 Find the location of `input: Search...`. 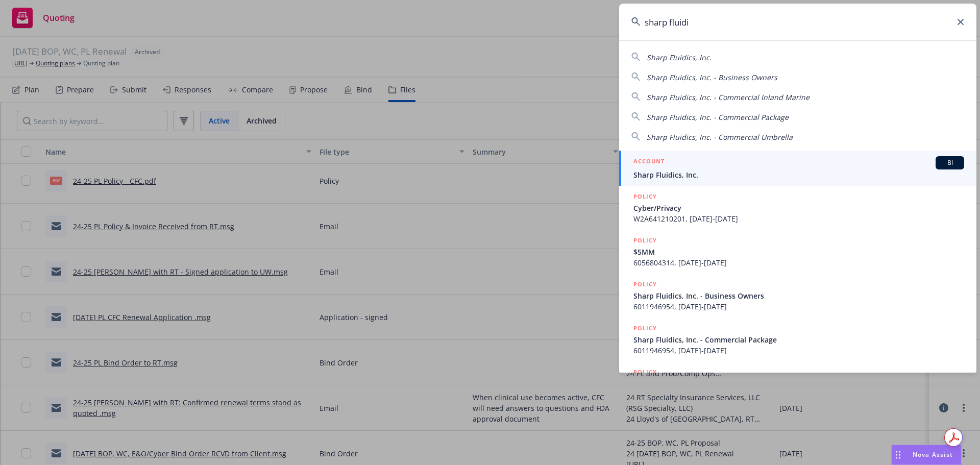

input: Search... is located at coordinates (798, 22).